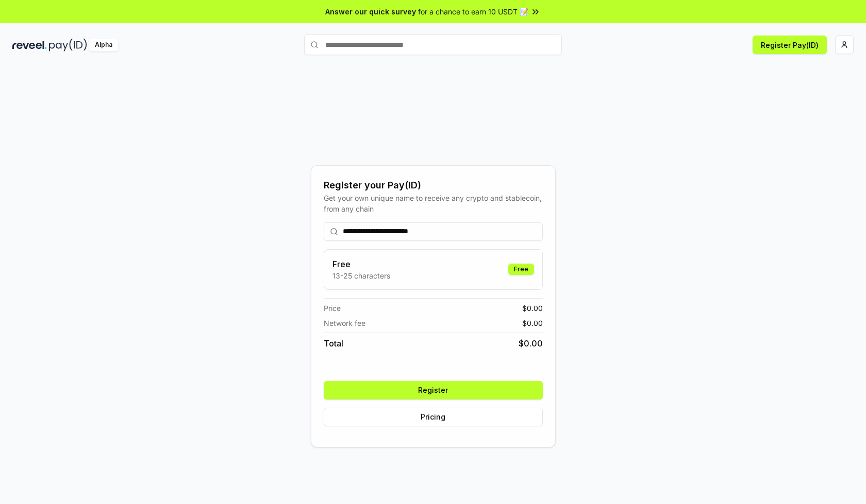 This screenshot has width=866, height=504. What do you see at coordinates (362, 264) in the screenshot?
I see `h3: Free` at bounding box center [362, 264].